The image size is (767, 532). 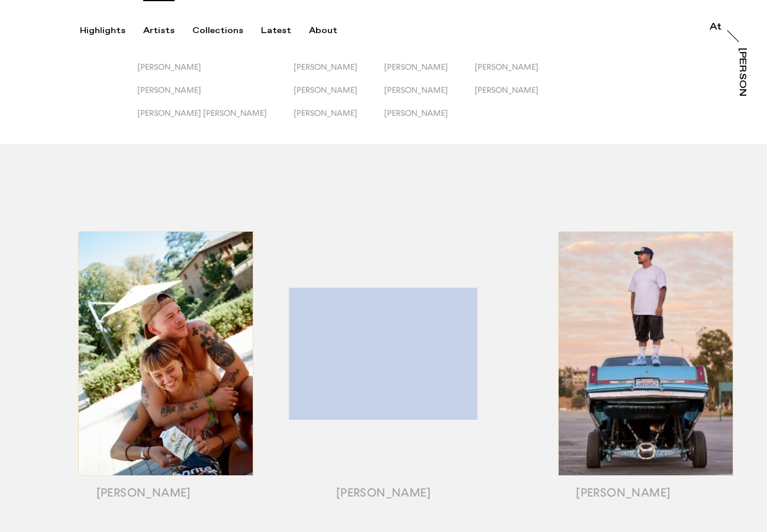 I want to click on div: About, so click(x=323, y=31).